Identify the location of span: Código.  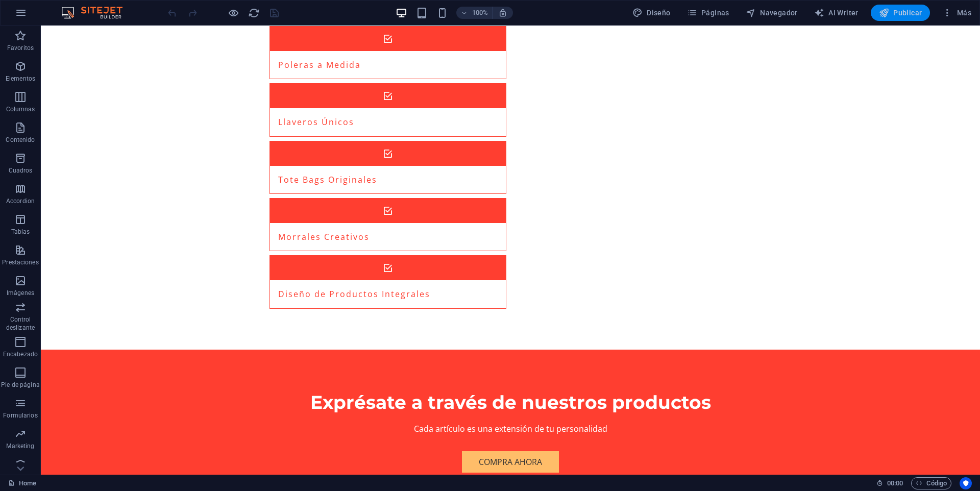
(931, 483).